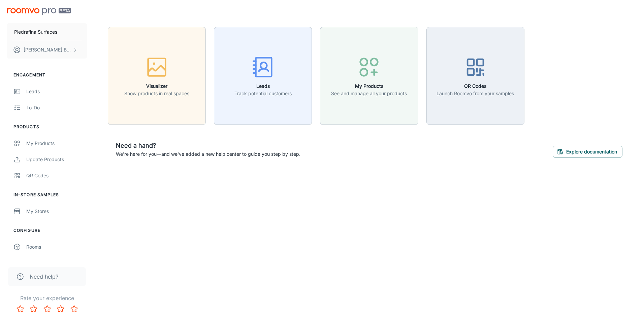 The width and height of the screenshot is (644, 321). I want to click on a: My ProductsSee and manage all your products, so click(369, 76).